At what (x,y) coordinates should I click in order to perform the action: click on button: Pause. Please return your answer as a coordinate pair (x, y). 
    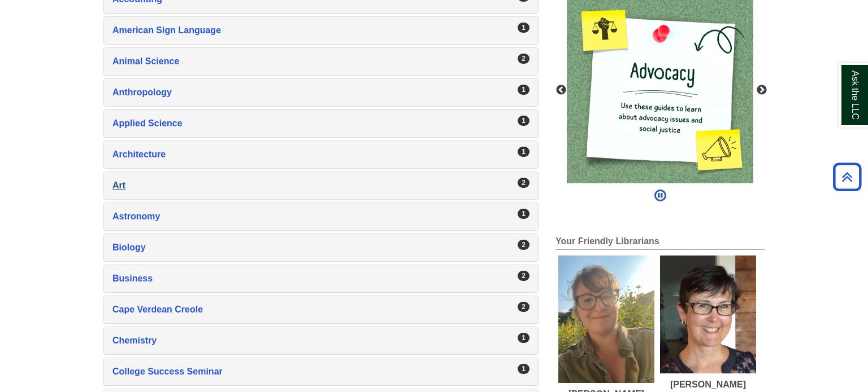
    Looking at the image, I should click on (659, 196).